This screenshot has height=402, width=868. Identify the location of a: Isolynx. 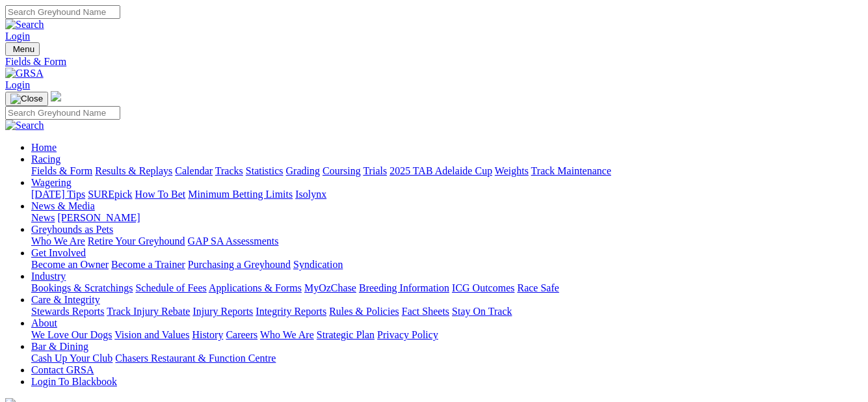
(311, 194).